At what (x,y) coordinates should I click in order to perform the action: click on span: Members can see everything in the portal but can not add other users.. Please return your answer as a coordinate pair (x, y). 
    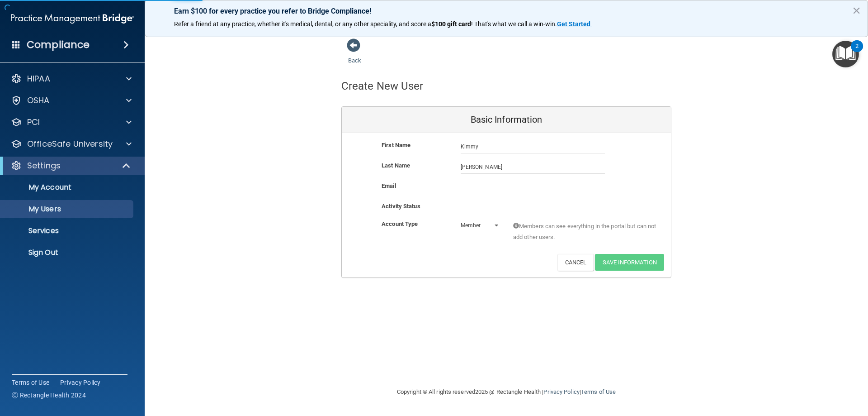
    Looking at the image, I should click on (584, 232).